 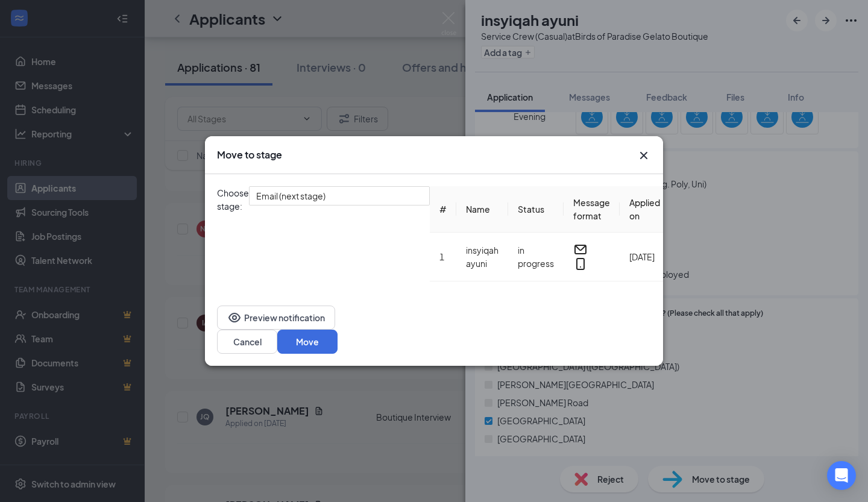 What do you see at coordinates (591, 209) in the screenshot?
I see `th: Message format` at bounding box center [591, 209].